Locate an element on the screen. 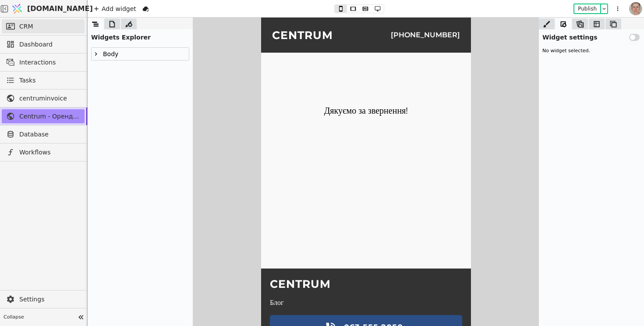 This screenshot has width=644, height=326. span: Settings is located at coordinates (50, 299).